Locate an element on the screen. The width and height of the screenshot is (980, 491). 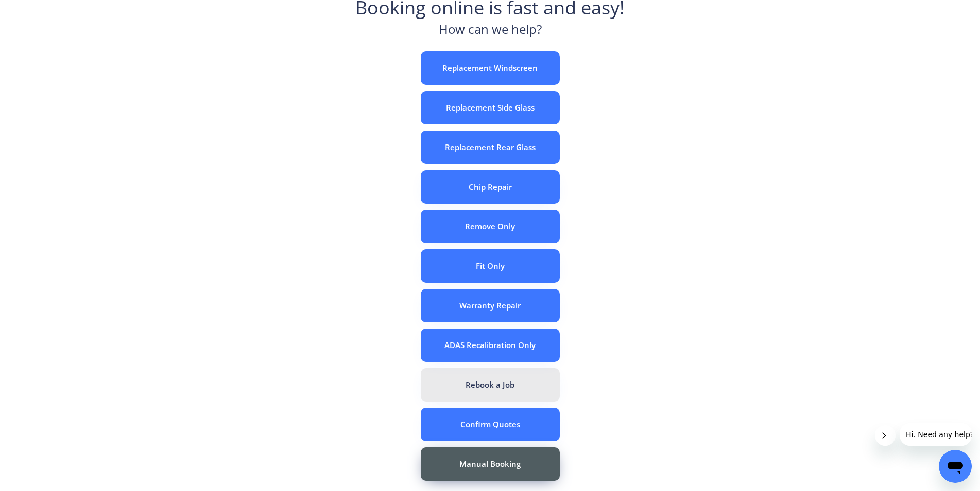
button: Chip Repair is located at coordinates (490, 186).